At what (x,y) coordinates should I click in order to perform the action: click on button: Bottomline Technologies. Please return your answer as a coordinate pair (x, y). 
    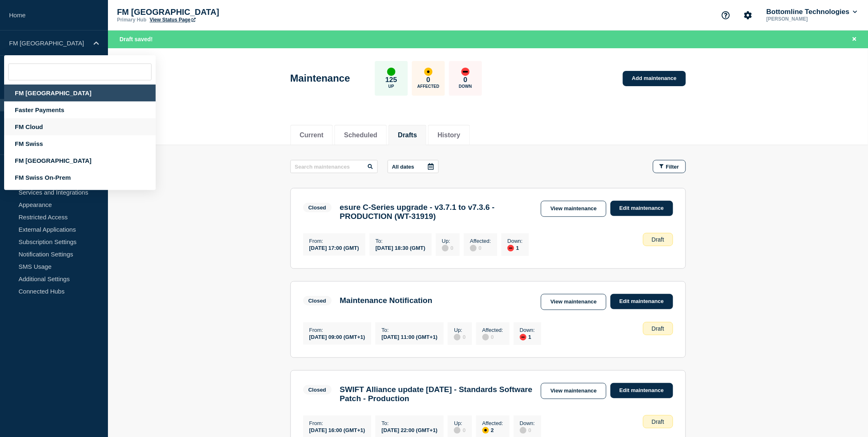
    Looking at the image, I should click on (812, 12).